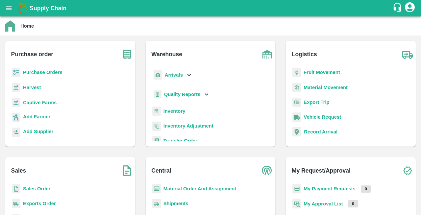 The image size is (421, 215). What do you see at coordinates (19, 171) in the screenshot?
I see `b: Sales` at bounding box center [19, 171].